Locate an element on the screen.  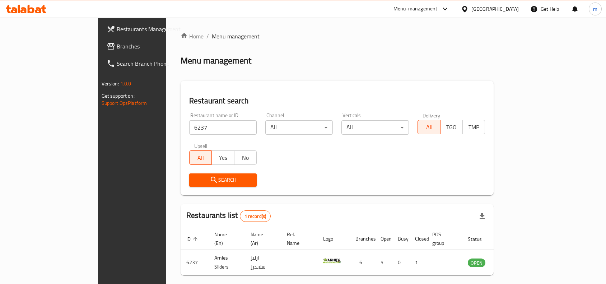
nav: breadcrumb is located at coordinates (337, 36).